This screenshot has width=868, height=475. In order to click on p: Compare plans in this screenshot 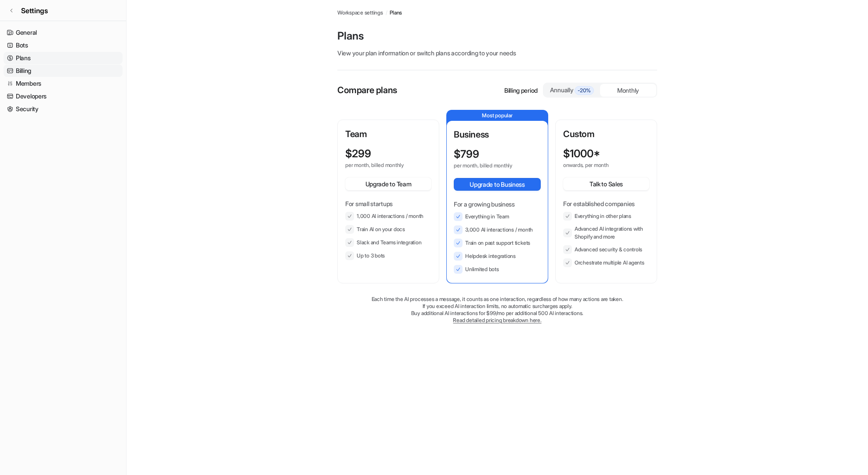, I will do `click(368, 90)`.